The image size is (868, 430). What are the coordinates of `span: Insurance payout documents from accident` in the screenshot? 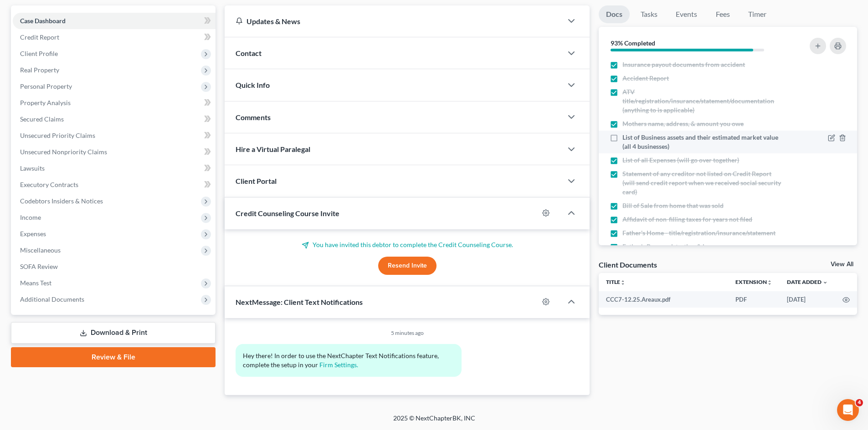 It's located at (684, 65).